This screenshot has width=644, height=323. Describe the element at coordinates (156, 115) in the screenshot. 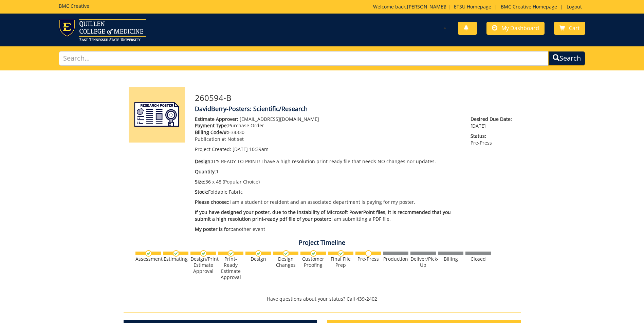

I see `img: Product featured image` at that location.